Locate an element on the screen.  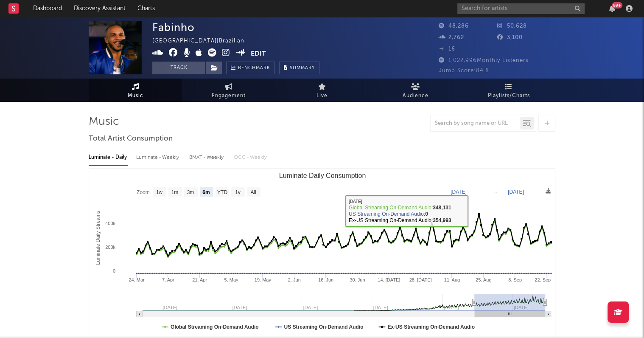
div: Luminate - Weekly is located at coordinates (158, 158).